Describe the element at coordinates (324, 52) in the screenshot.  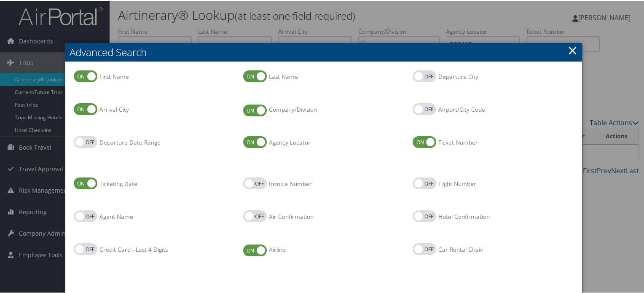
I see `h2: Advanced Search` at that location.